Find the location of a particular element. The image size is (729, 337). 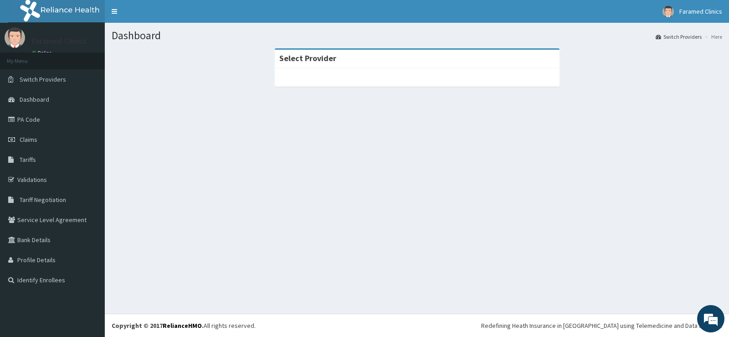

footer: All rights reserved. is located at coordinates (417, 325).